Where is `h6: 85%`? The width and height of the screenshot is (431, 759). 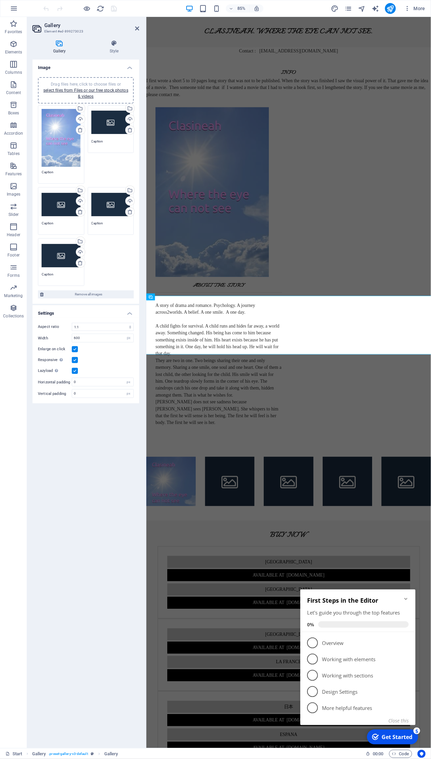
h6: 85% is located at coordinates (241, 8).